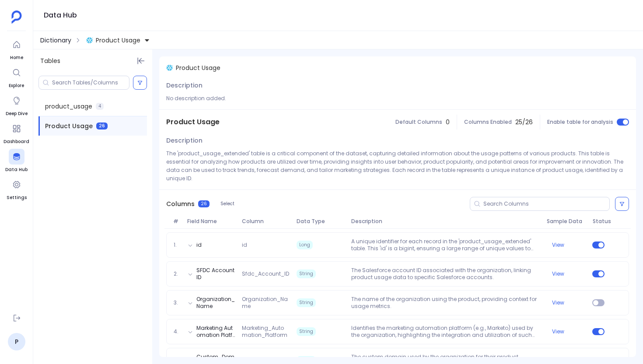 Image resolution: width=643 pixels, height=364 pixels. I want to click on button: id, so click(199, 245).